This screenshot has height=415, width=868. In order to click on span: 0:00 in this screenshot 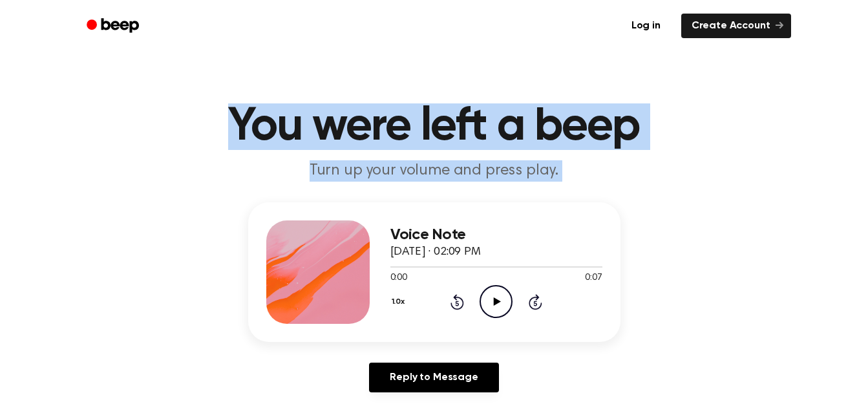, I will do `click(399, 278)`.